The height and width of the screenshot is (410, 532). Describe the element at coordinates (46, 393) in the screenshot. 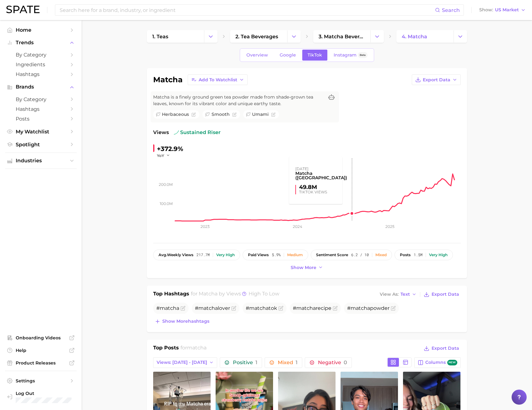

I see `span: Log Out` at that location.